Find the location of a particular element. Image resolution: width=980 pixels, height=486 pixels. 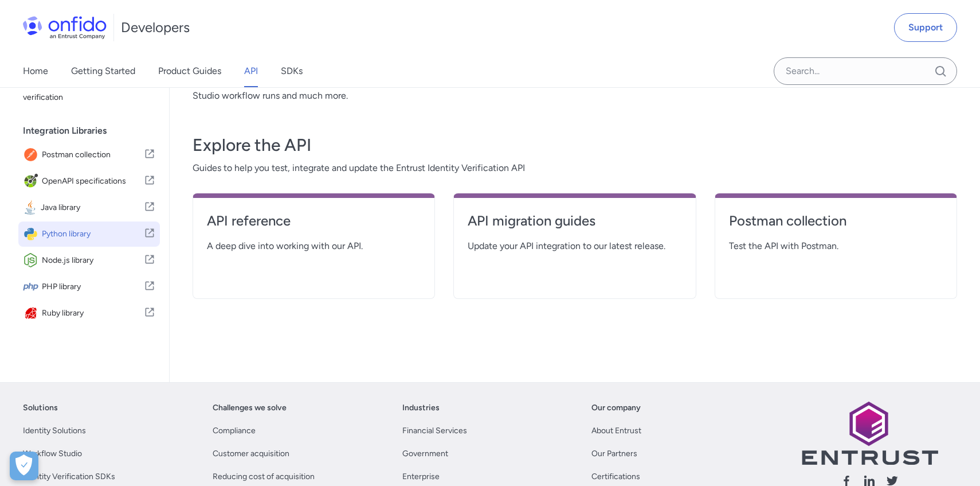

span: A deep dive into working with our API. is located at coordinates (313, 246).